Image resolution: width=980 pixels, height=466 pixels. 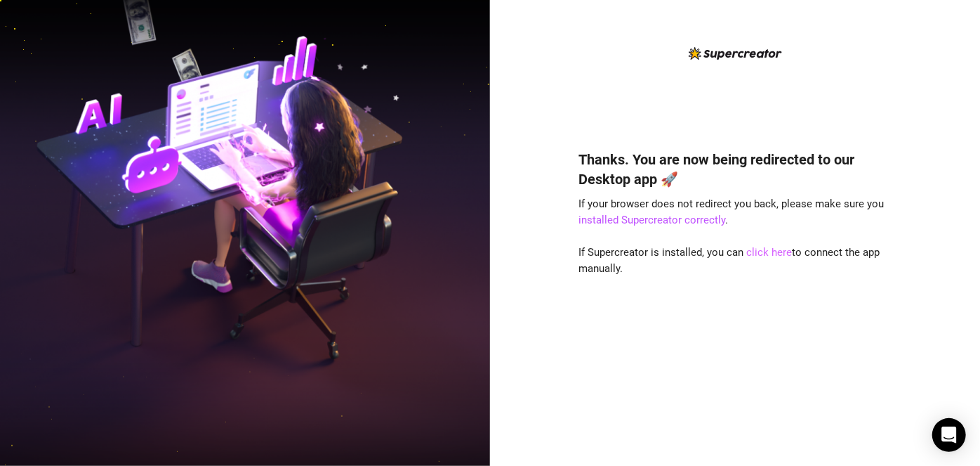 I want to click on a: installed Supercreator correctly, so click(x=651, y=220).